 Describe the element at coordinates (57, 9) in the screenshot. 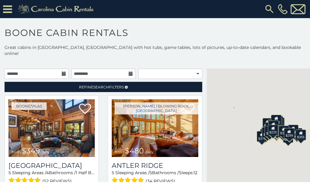

I see `img: Khaki-logo.png` at that location.